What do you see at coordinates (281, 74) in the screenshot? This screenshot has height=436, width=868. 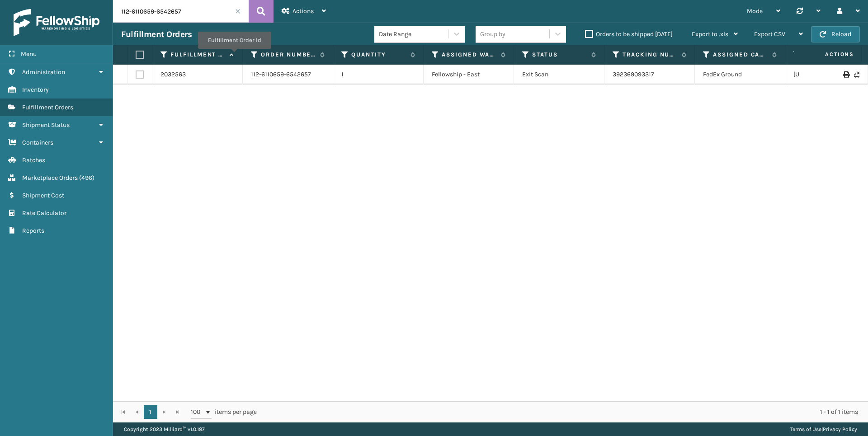 I see `a: 112-6110659-6542657` at bounding box center [281, 74].